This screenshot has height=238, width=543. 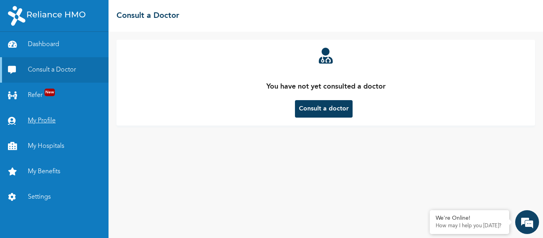 I want to click on p: You have not yet consulted a doctor, so click(x=326, y=87).